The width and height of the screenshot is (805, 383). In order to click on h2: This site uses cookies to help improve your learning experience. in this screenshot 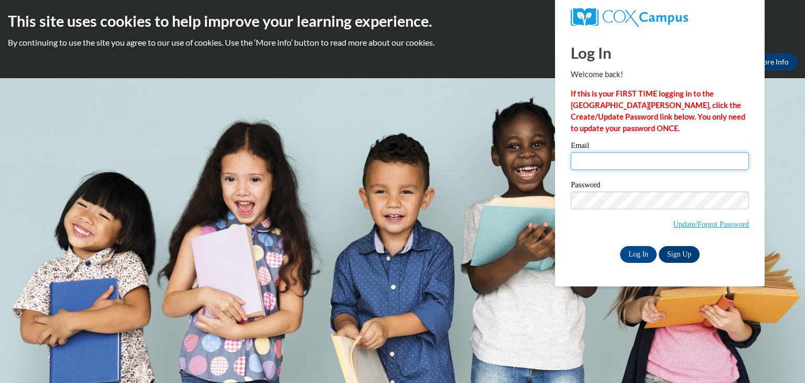, I will do `click(403, 21)`.